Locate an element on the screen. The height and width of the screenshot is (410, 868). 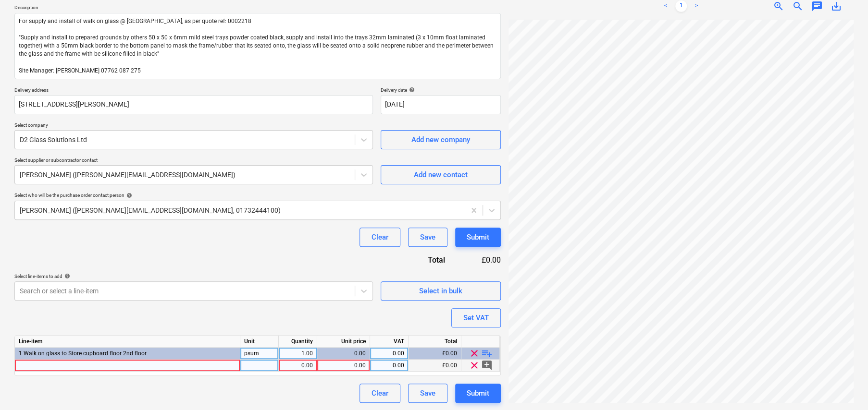
div: Select who will be the purchase order contact person is located at coordinates (257, 195).